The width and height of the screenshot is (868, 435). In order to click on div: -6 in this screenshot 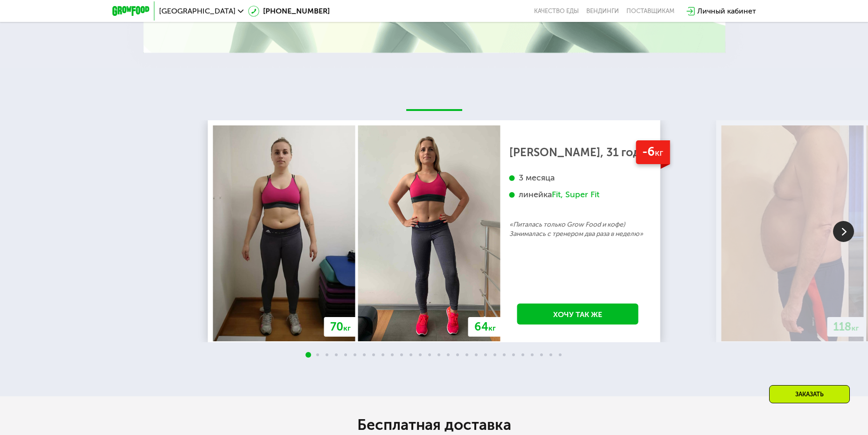, I will do `click(652, 152)`.